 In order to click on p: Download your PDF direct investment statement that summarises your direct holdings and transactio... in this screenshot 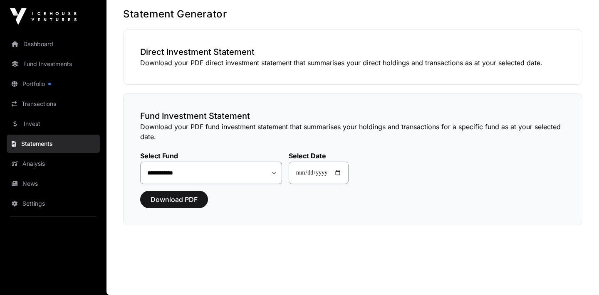, I will do `click(353, 63)`.